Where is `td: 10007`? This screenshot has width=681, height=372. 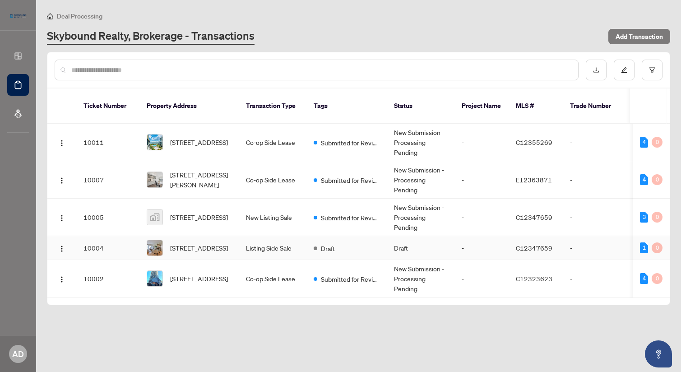 td: 10007 is located at coordinates (108, 180).